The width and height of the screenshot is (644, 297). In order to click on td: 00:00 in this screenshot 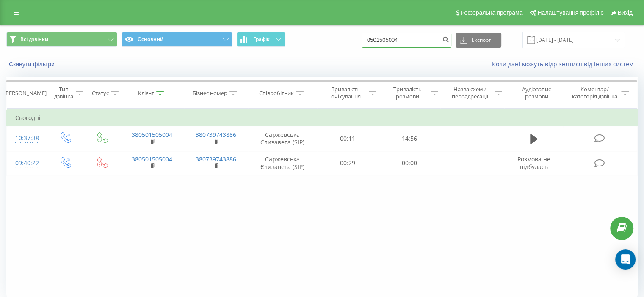, I will do `click(409, 163)`.